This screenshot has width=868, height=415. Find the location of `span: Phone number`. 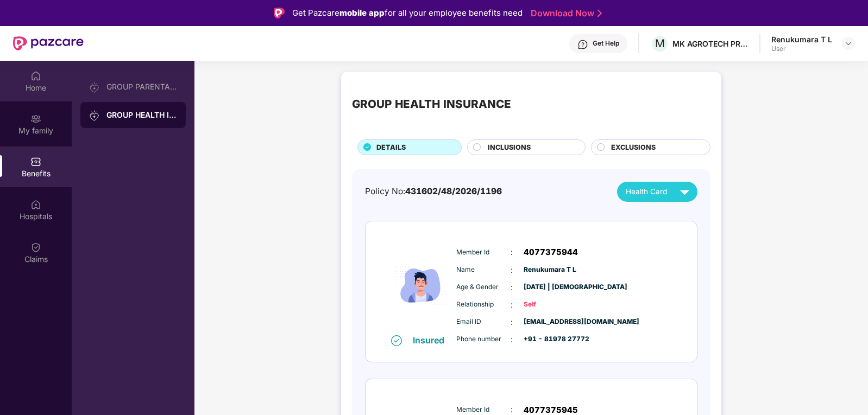

span: Phone number is located at coordinates (483, 339).